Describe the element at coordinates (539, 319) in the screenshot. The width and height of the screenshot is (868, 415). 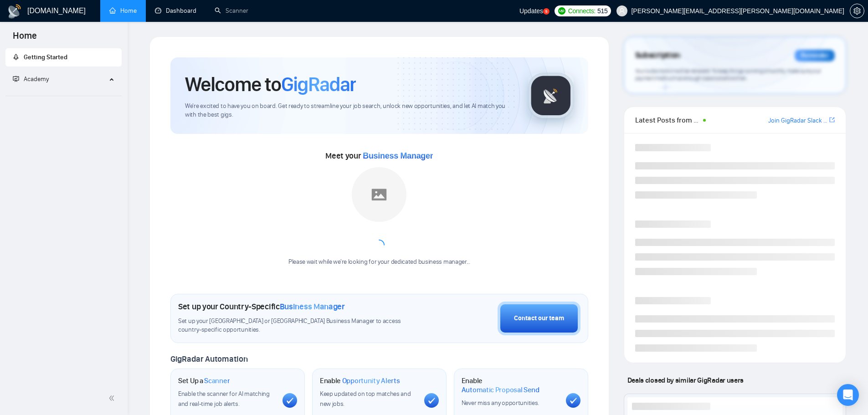
I see `div: Contact our team` at that location.